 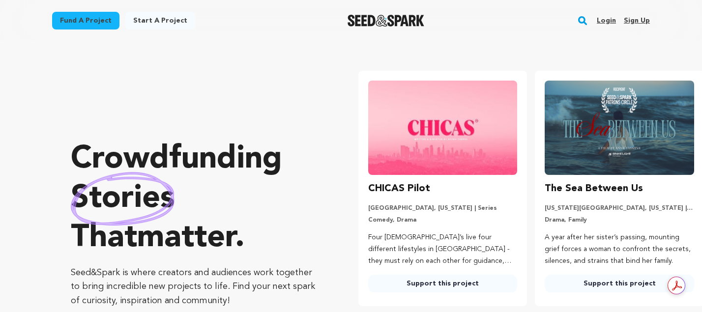 I want to click on p: Crowdfunding that ., so click(x=195, y=199).